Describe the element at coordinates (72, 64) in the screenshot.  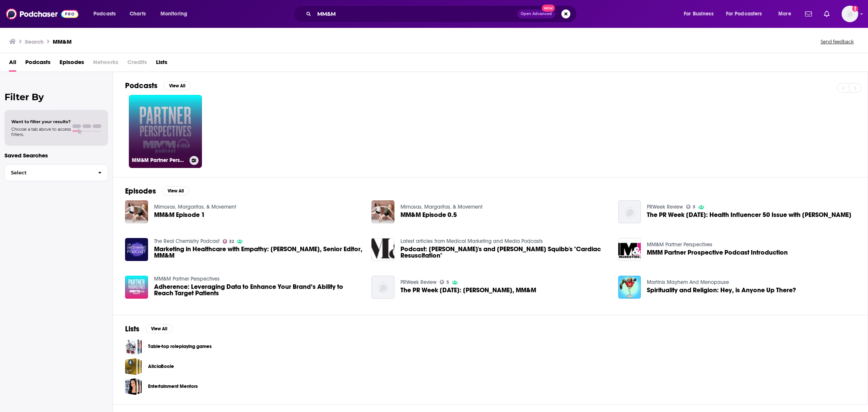
I see `span: Episodes` at that location.